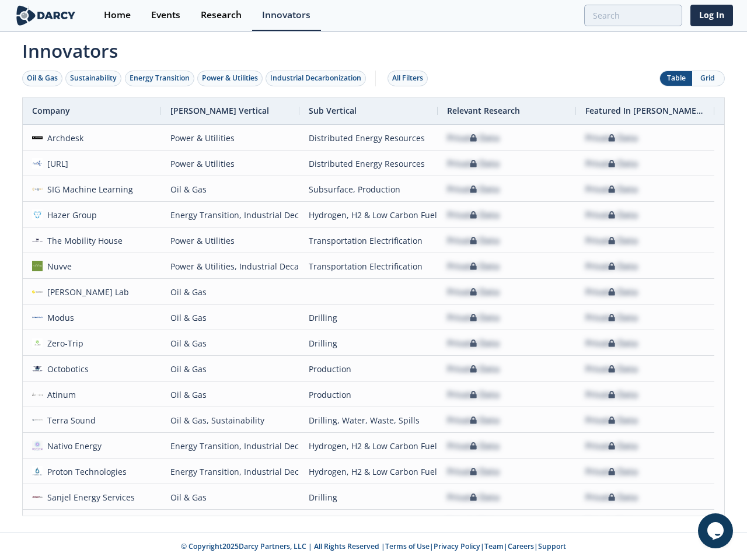 The height and width of the screenshot is (560, 747). I want to click on a: Privacy Policy, so click(457, 546).